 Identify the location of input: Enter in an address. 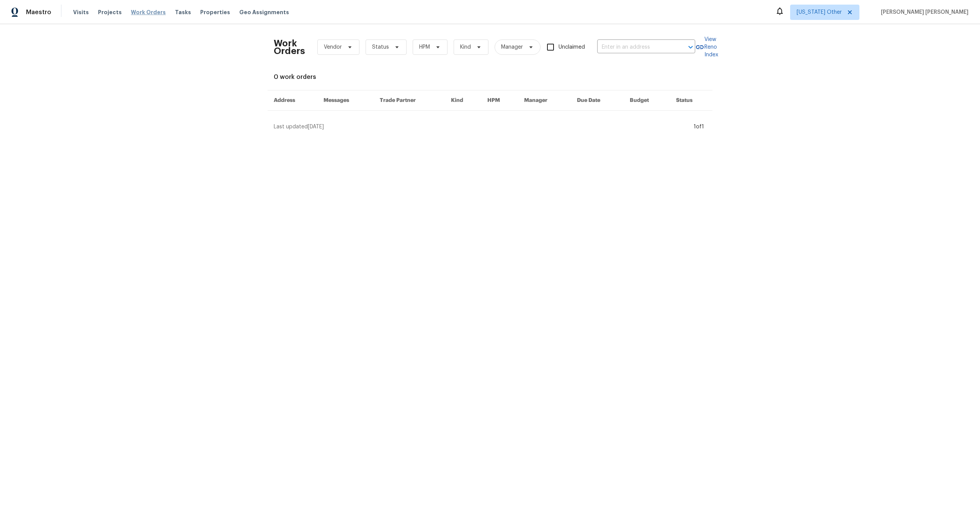
(635, 47).